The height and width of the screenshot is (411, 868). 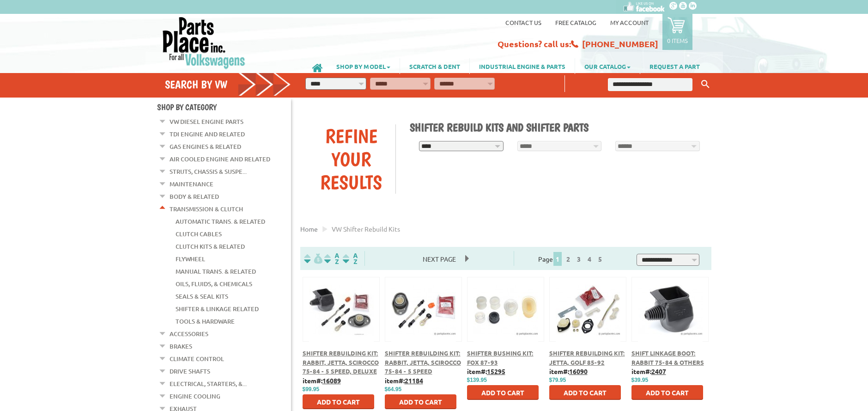 What do you see at coordinates (587, 357) in the screenshot?
I see `a: Shifter Rebuilding Kit: Jetta, Golf 85-92` at bounding box center [587, 357].